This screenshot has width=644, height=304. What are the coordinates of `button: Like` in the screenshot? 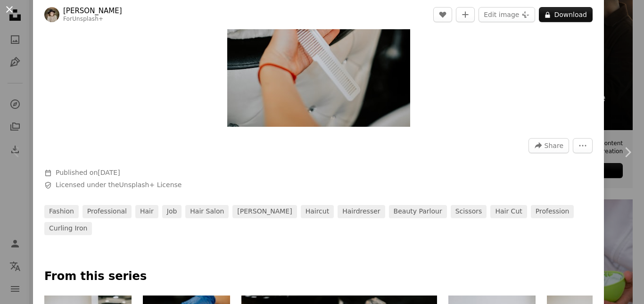 It's located at (443, 15).